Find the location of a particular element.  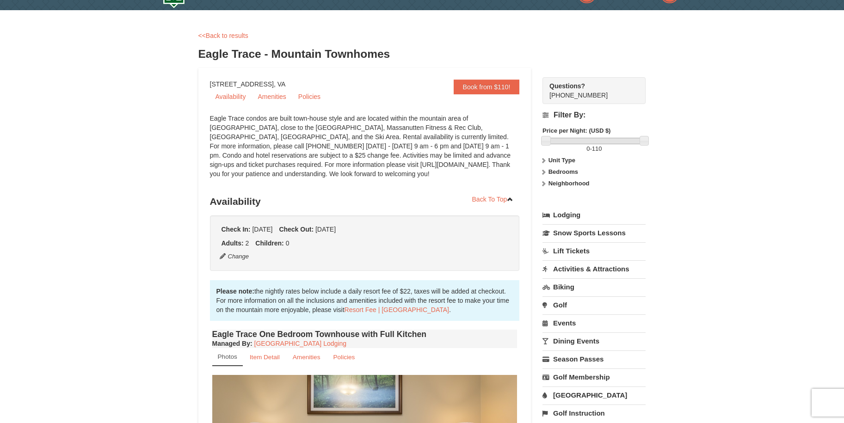

span: Managed By is located at coordinates (231, 344).